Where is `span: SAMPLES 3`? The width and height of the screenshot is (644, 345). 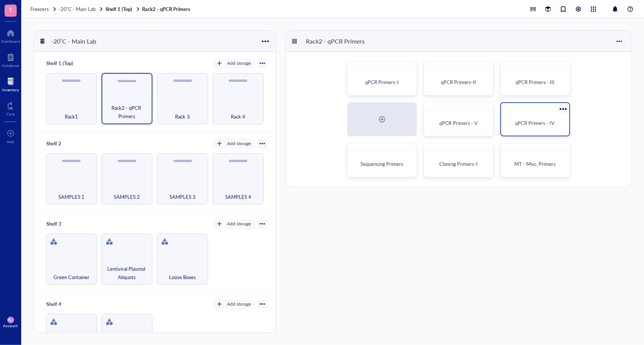
span: SAMPLES 3 is located at coordinates (183, 197).